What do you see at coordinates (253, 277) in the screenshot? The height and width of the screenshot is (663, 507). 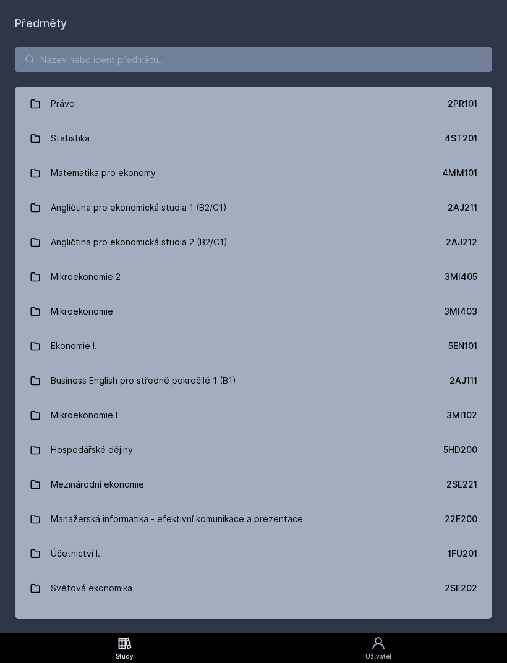 I see `a: Mikroekonomie 2 3MI405` at bounding box center [253, 277].